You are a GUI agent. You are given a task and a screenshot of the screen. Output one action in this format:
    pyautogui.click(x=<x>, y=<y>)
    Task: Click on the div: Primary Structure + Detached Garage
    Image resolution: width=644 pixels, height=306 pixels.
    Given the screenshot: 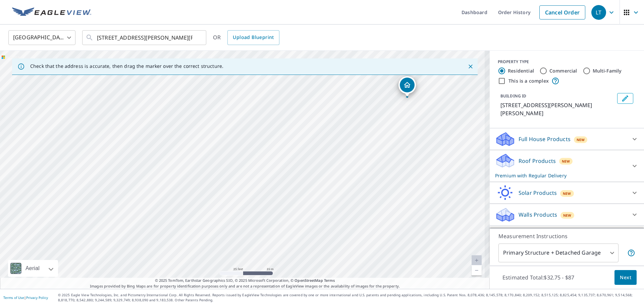 What is the action you would take?
    pyautogui.click(x=559, y=253)
    